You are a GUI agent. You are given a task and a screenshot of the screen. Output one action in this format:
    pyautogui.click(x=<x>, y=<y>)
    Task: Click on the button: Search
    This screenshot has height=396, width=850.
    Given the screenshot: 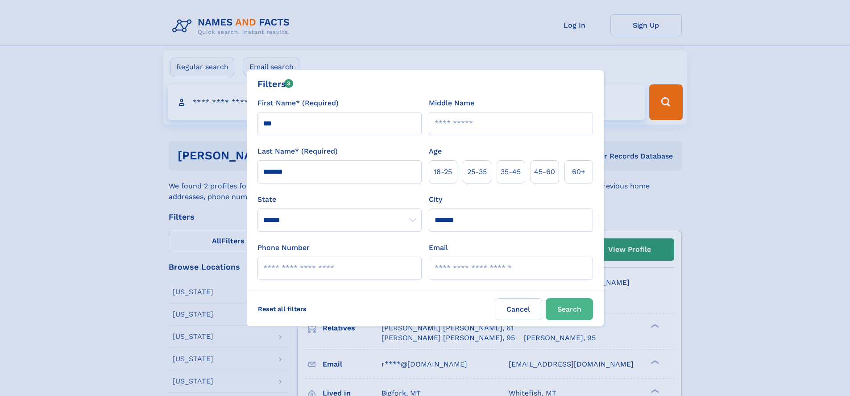 What is the action you would take?
    pyautogui.click(x=569, y=309)
    